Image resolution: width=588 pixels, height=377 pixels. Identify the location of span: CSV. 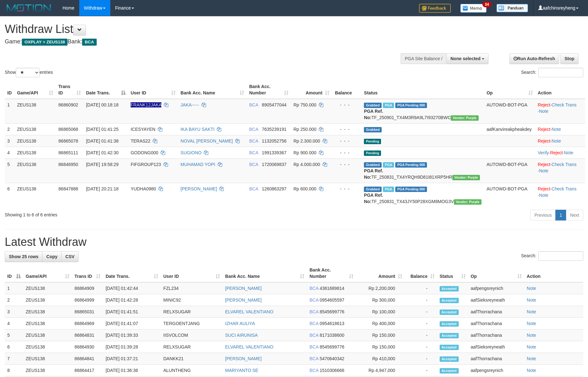
(70, 257).